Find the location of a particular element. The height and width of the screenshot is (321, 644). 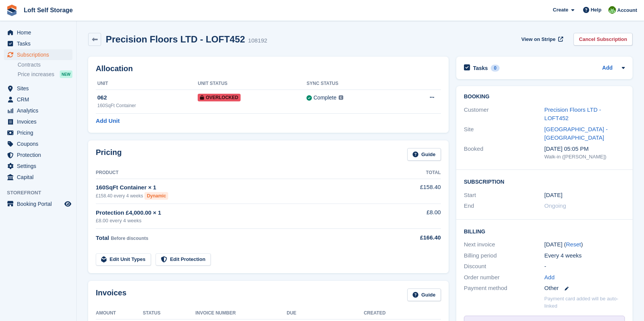

th: Created is located at coordinates (402, 313).